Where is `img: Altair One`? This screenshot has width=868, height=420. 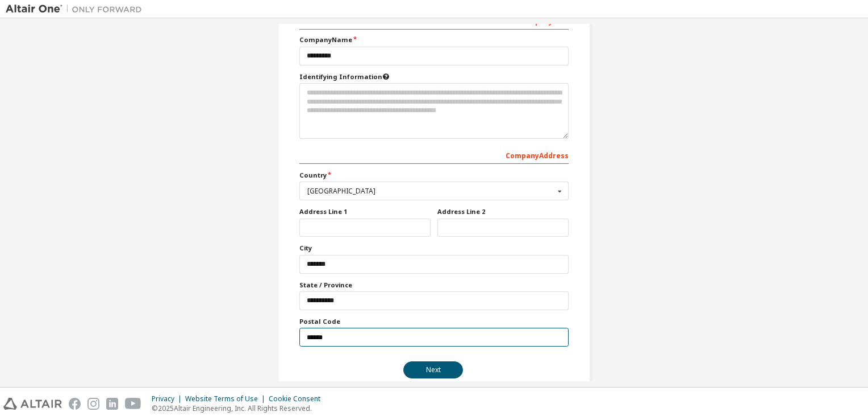
img: Altair One is located at coordinates (77, 9).